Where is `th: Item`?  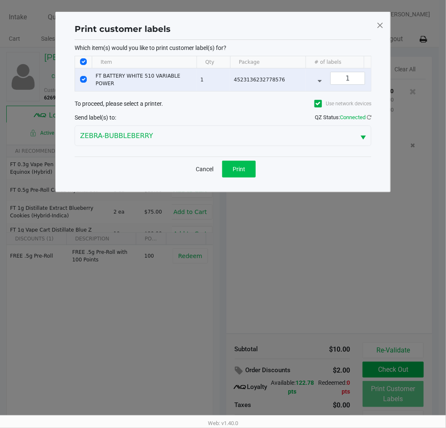
th: Item is located at coordinates (144, 62).